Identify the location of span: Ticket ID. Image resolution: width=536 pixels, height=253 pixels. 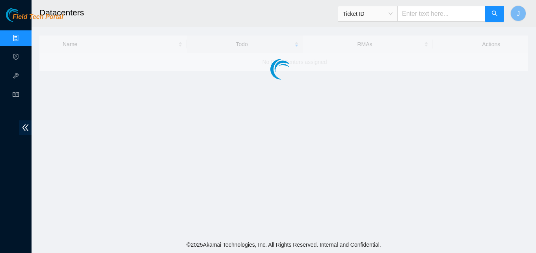
(368, 14).